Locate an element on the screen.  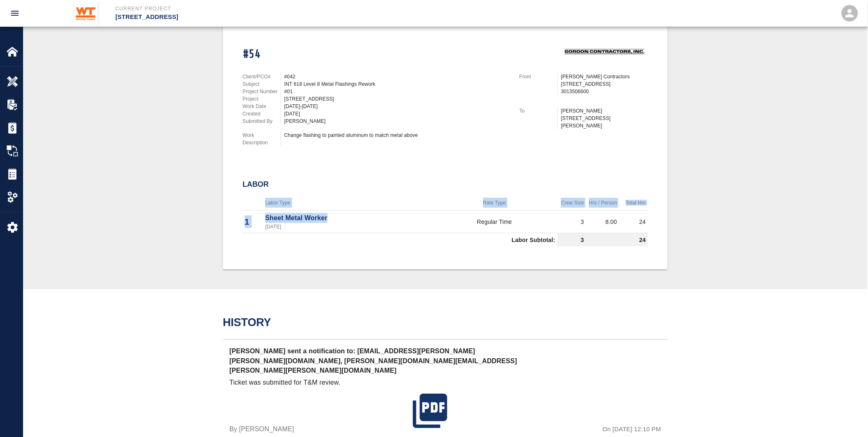
th: Total Hrs is located at coordinates (634, 202).